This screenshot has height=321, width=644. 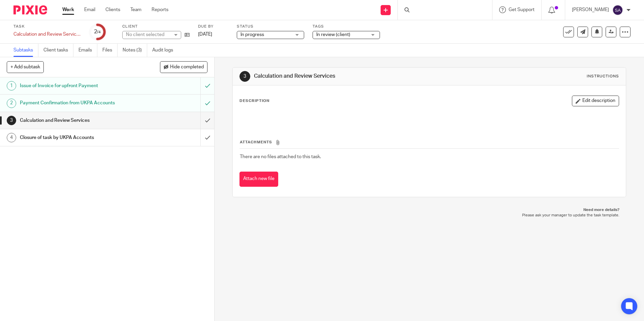 What do you see at coordinates (271, 27) in the screenshot?
I see `label: Status` at bounding box center [271, 27].